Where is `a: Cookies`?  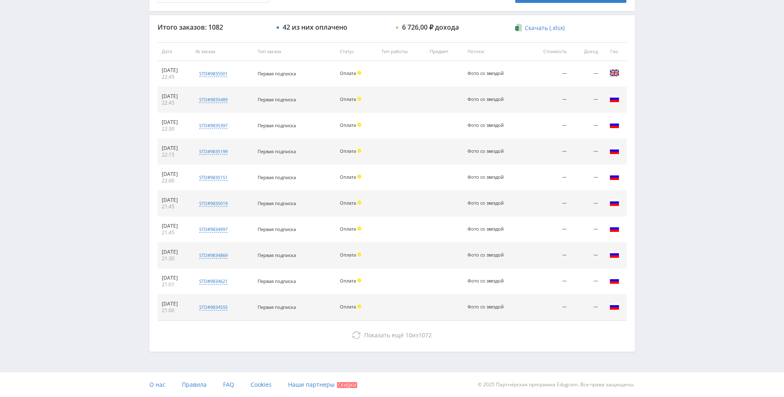
a: Cookies is located at coordinates (261, 385).